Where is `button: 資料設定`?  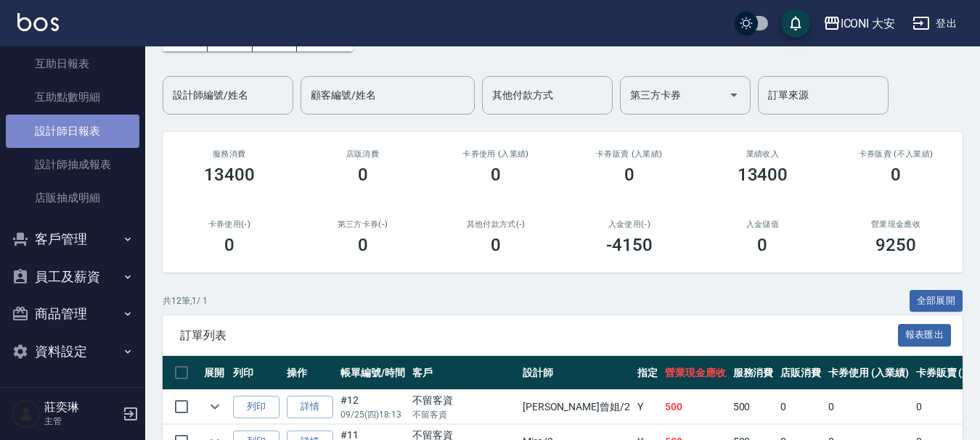
button: 資料設定 is located at coordinates (73, 352).